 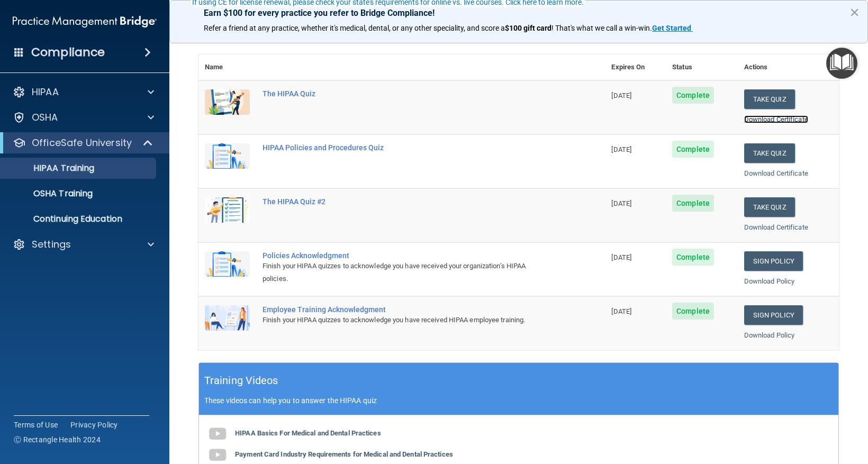 What do you see at coordinates (57, 440) in the screenshot?
I see `span: Ⓒ Rectangle Health 2024` at bounding box center [57, 440].